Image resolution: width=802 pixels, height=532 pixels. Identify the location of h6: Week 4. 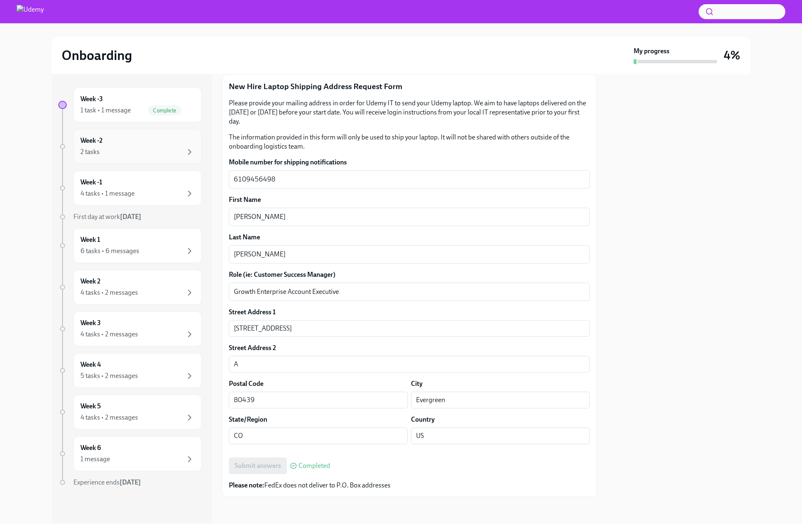
(91, 365).